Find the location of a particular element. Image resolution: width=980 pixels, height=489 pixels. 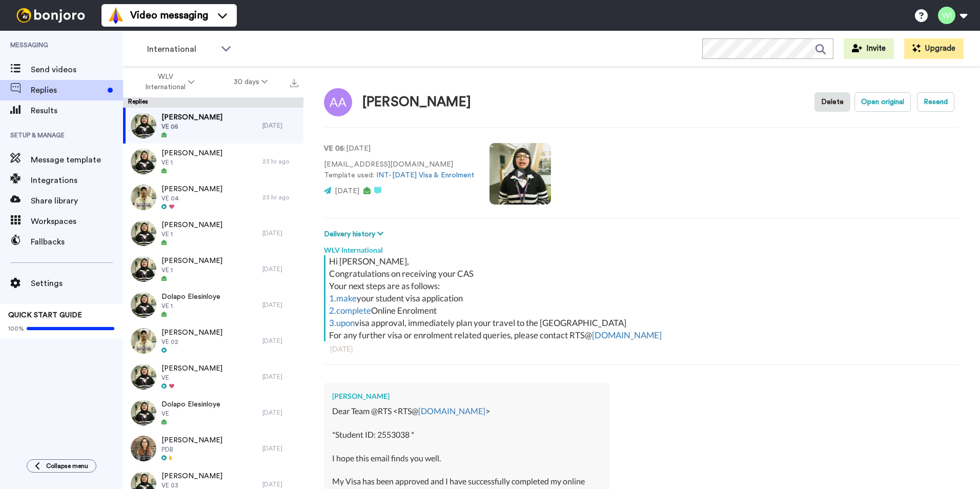

span: QUICK START GUIDE is located at coordinates (45, 315).